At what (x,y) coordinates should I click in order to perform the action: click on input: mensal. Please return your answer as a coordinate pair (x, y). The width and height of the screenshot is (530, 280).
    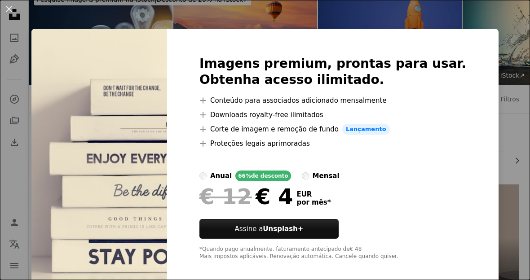
    Looking at the image, I should click on (305, 176).